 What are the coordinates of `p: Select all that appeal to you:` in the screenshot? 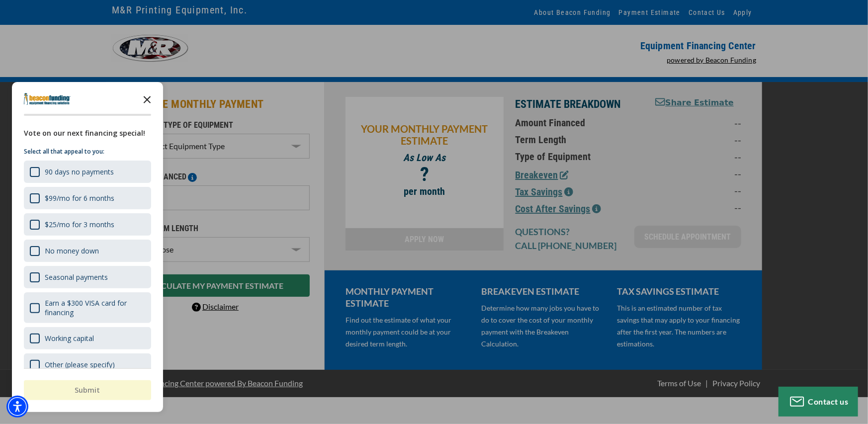 It's located at (87, 151).